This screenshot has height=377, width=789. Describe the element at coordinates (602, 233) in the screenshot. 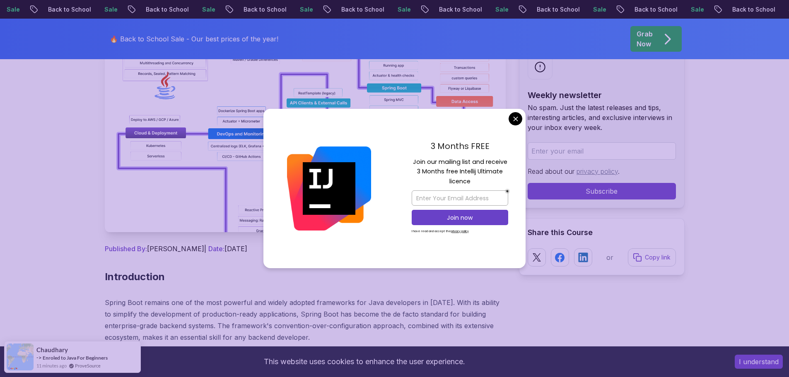

I see `h2: Share this Course` at that location.